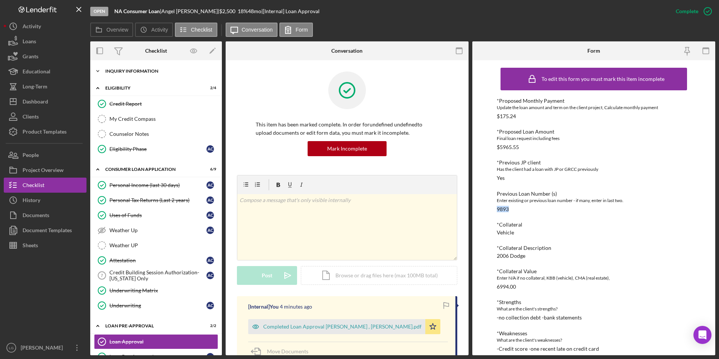  What do you see at coordinates (151, 326) in the screenshot?
I see `div: Loan Pre-Approval` at bounding box center [151, 326].